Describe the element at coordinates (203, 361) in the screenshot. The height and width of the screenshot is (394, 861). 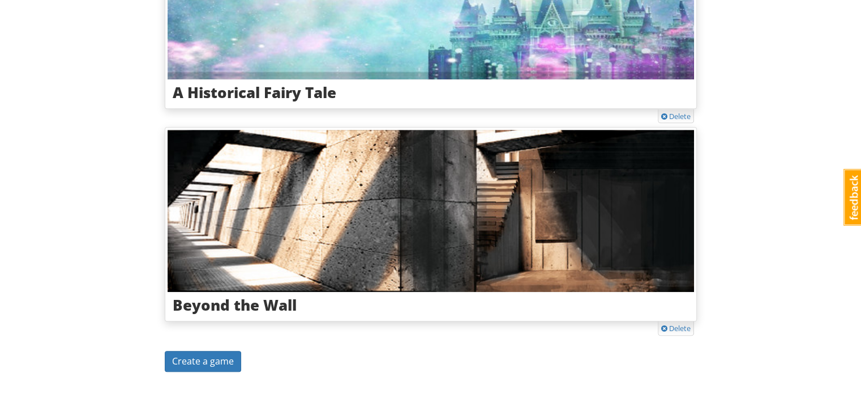
I see `a: Create a game` at that location.